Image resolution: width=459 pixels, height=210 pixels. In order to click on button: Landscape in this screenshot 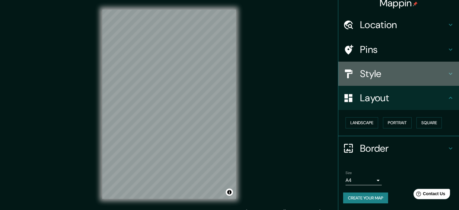, I will do `click(362, 122)`.